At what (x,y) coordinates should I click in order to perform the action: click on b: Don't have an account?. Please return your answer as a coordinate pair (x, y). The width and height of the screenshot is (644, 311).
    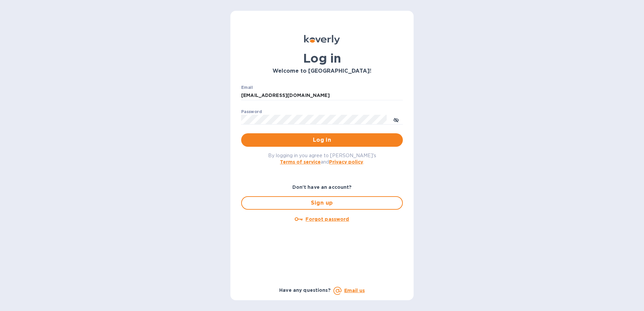
    Looking at the image, I should click on (322, 188).